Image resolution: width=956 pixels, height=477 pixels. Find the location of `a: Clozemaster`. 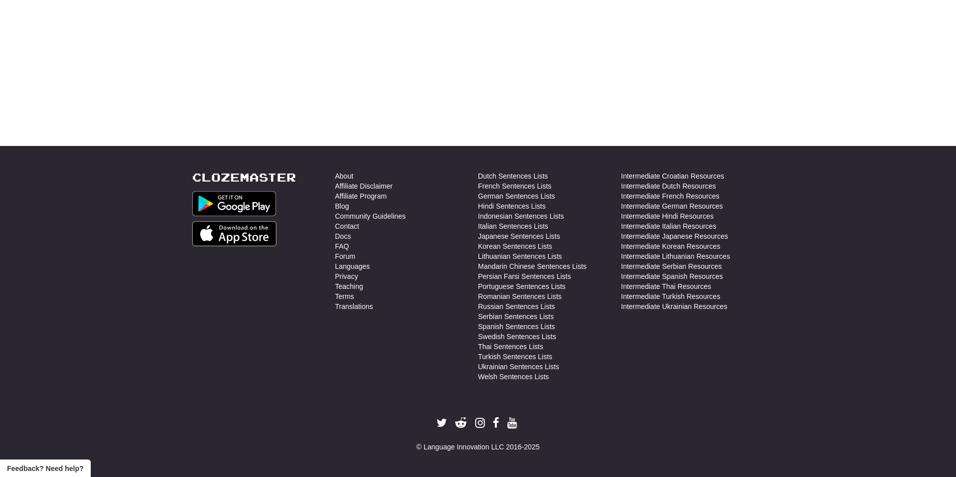

a: Clozemaster is located at coordinates (244, 177).